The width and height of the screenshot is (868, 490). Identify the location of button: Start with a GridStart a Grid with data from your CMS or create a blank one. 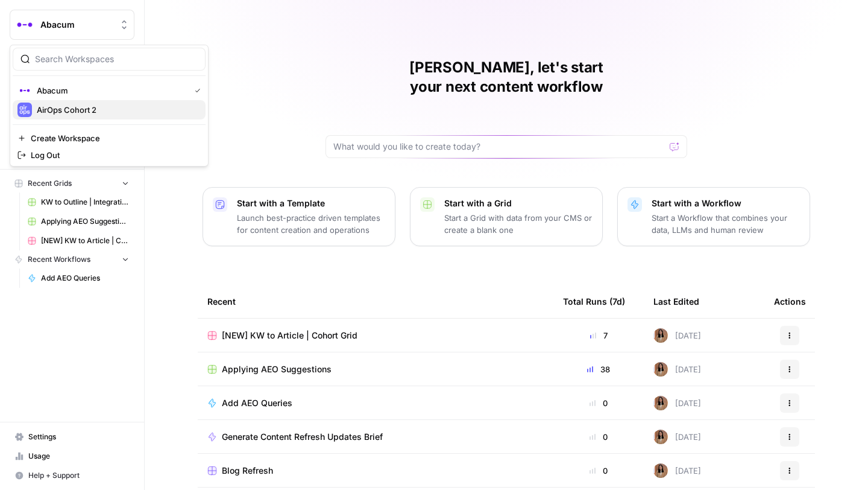
(506, 216).